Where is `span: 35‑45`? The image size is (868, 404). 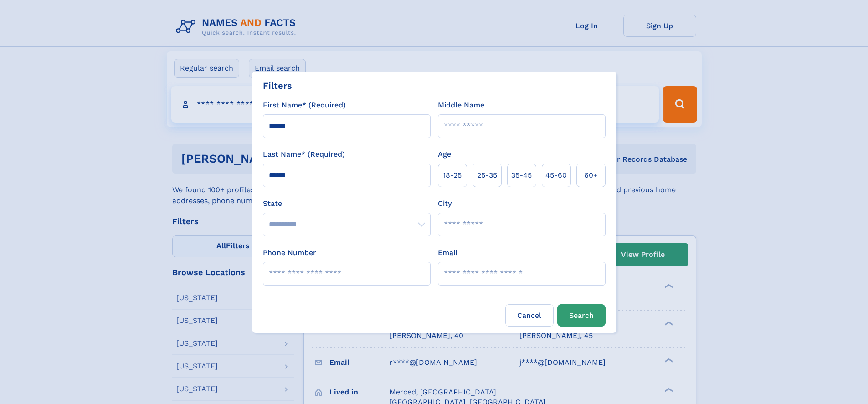
span: 35‑45 is located at coordinates (521, 175).